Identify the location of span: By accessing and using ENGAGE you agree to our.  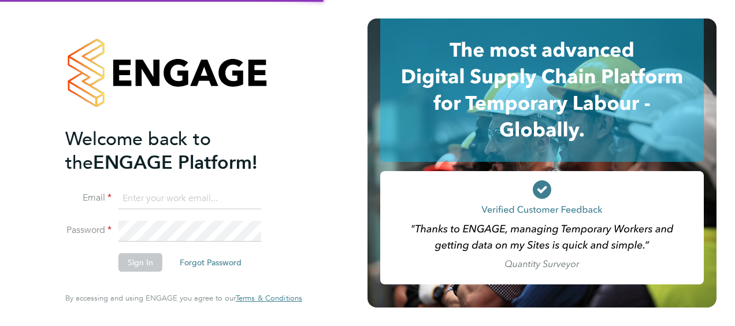
(184, 297).